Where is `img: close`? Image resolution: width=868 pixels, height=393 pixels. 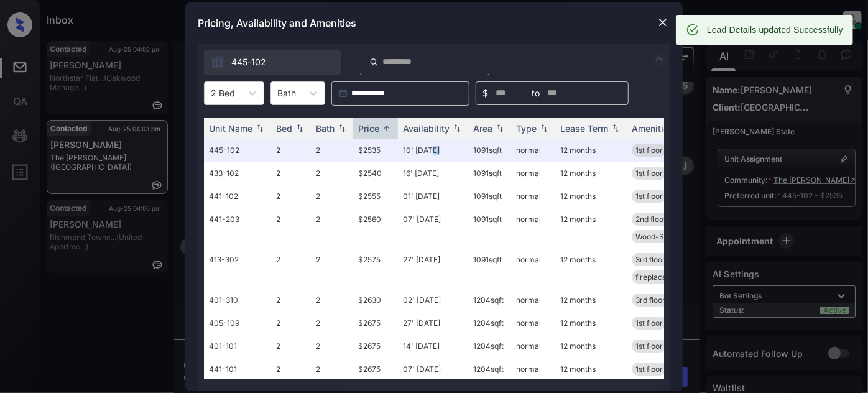
img: close is located at coordinates (663, 22).